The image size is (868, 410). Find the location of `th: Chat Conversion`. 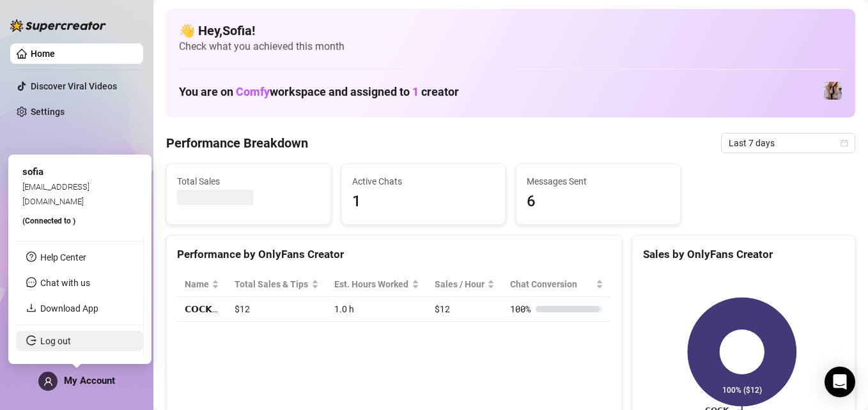

th: Chat Conversion is located at coordinates (556, 284).